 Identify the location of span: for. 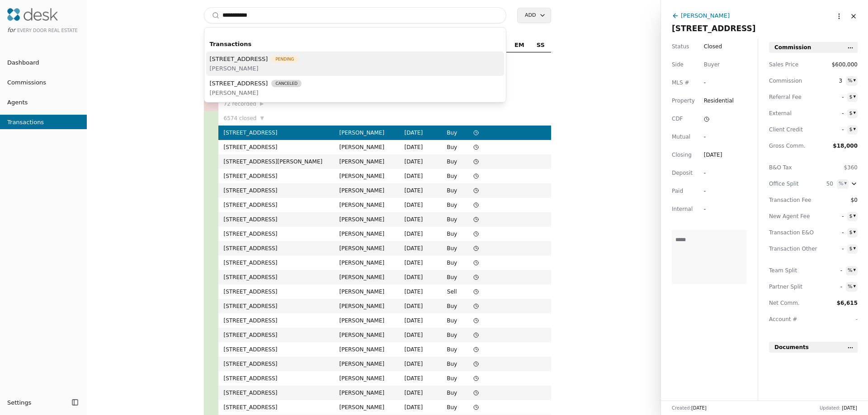
(12, 29).